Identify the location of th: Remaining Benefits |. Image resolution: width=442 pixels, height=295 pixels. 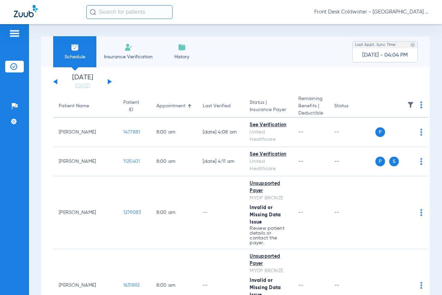
(310, 106).